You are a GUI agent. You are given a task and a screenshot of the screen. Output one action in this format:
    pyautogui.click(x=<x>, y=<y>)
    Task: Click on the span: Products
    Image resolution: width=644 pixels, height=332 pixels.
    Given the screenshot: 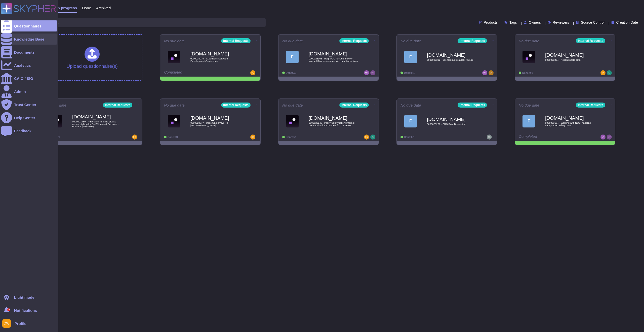 What is the action you would take?
    pyautogui.click(x=490, y=22)
    